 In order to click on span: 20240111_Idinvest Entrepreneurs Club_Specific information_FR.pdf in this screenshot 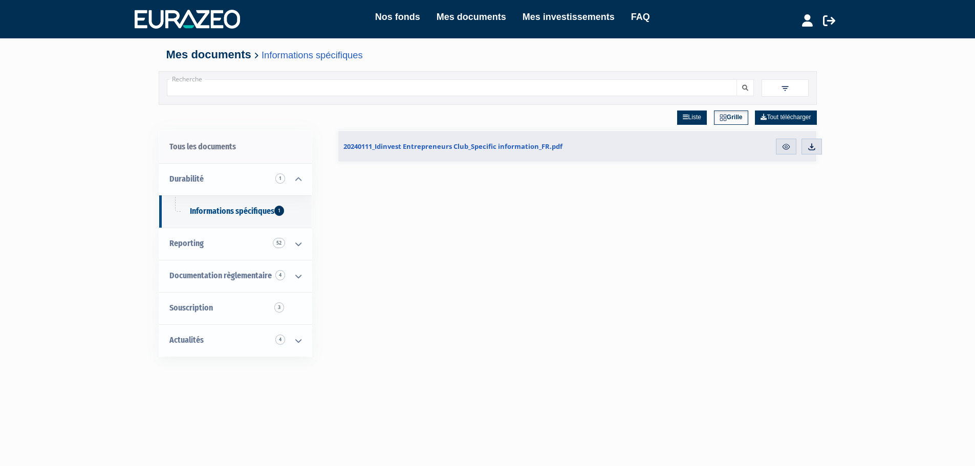, I will do `click(453, 146)`.